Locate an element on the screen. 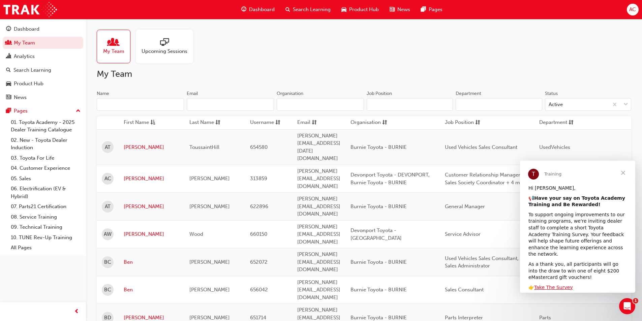 The height and width of the screenshot is (321, 642). span: guage-icon is located at coordinates (8, 29).